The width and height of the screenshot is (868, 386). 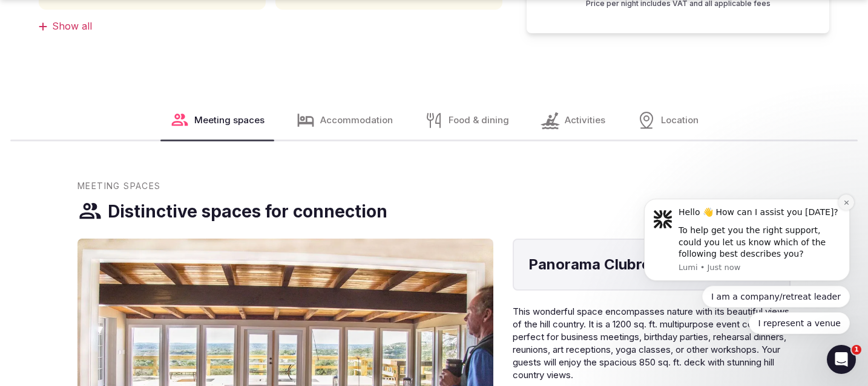 I want to click on div: Notification stack, so click(x=121, y=126).